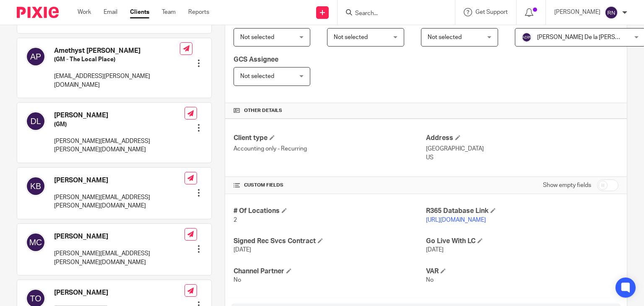  I want to click on input: Search, so click(392, 14).